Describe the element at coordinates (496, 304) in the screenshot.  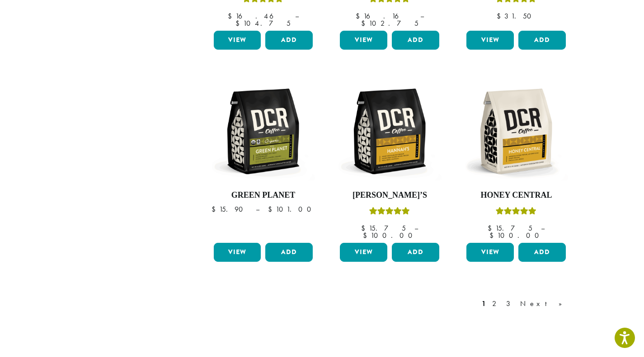
I see `a: 2` at that location.